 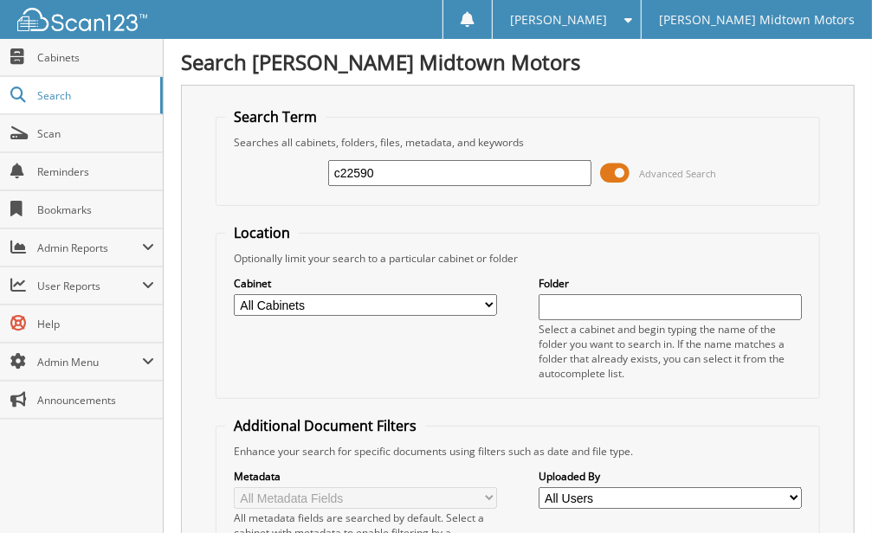 I want to click on span: Bookmarks, so click(x=95, y=209).